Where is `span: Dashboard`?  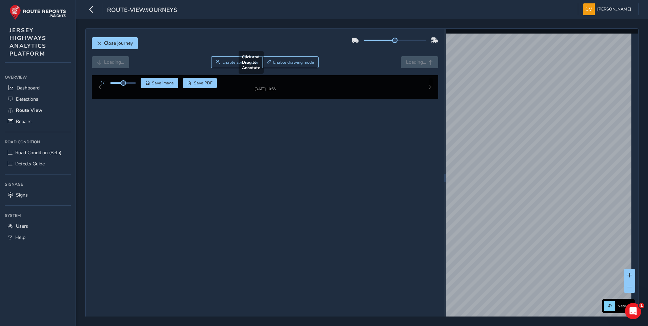
span: Dashboard is located at coordinates (28, 88).